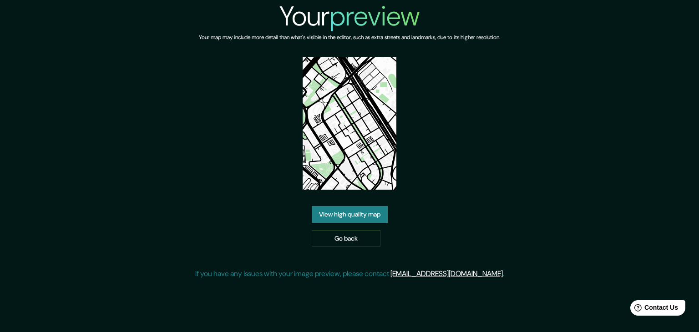  What do you see at coordinates (350, 123) in the screenshot?
I see `img: created-map-preview` at bounding box center [350, 123].